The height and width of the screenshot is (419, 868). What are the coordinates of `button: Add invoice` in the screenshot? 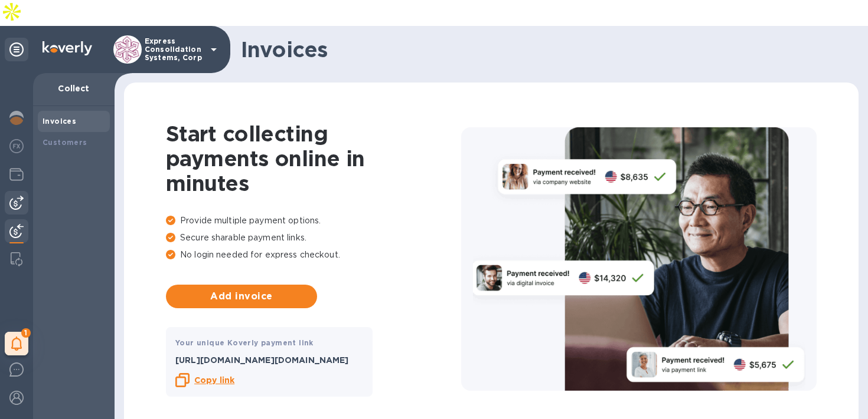 It's located at (241, 297).